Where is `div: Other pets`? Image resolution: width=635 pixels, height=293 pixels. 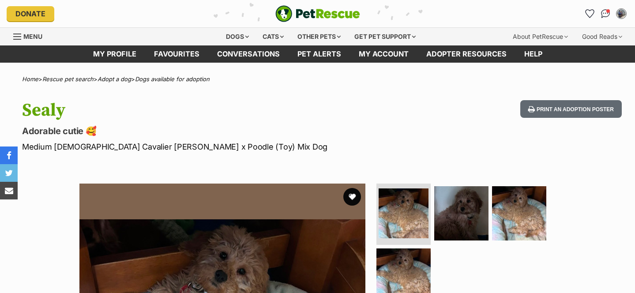
div: Other pets is located at coordinates (319, 37).